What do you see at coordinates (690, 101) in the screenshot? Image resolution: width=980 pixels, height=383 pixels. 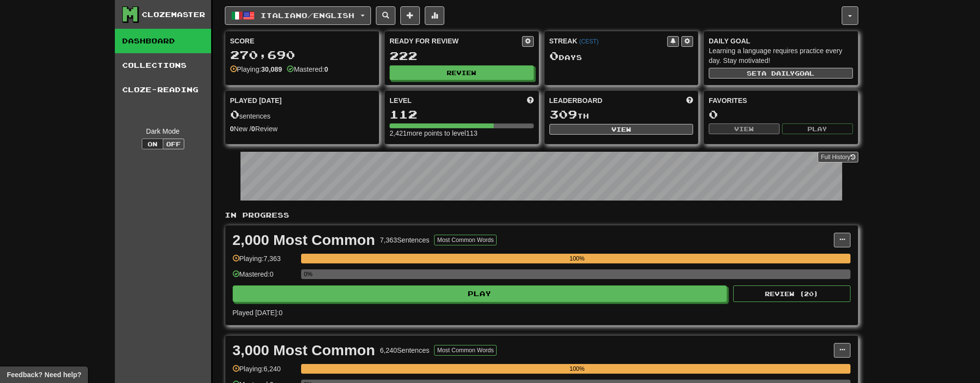 I see `span: This week in points, UTC` at bounding box center [690, 101].